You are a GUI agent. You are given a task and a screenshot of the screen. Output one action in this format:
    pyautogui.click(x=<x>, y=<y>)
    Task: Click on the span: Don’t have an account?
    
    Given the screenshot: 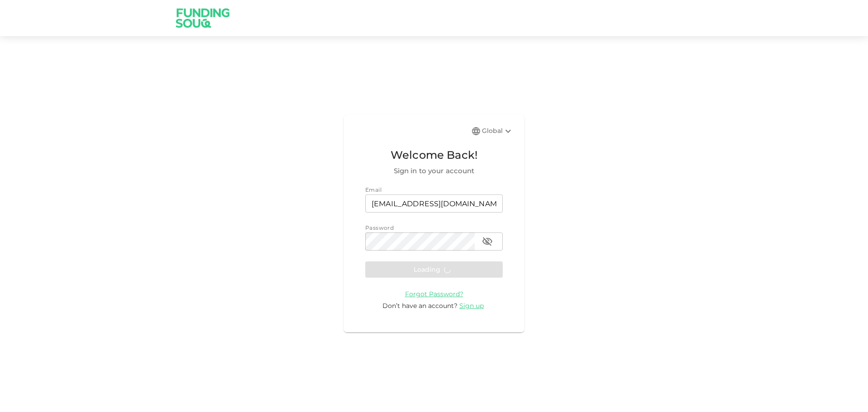 What is the action you would take?
    pyautogui.click(x=420, y=306)
    